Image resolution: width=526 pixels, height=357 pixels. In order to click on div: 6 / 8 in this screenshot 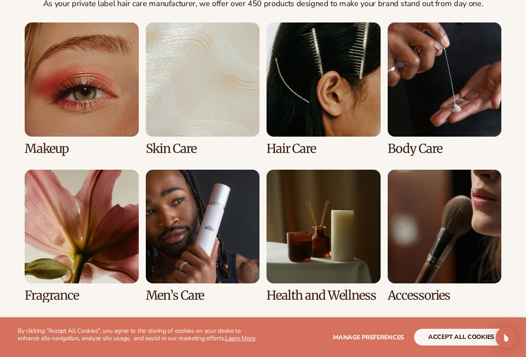, I will do `click(203, 236)`.